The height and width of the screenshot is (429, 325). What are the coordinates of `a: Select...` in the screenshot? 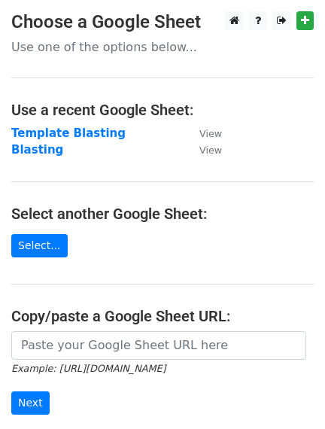 It's located at (39, 245).